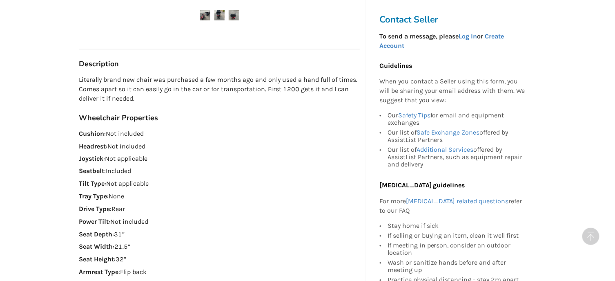 This screenshot has height=281, width=615. What do you see at coordinates (453, 206) in the screenshot?
I see `p: For more refer to our FAQ` at bounding box center [453, 206].